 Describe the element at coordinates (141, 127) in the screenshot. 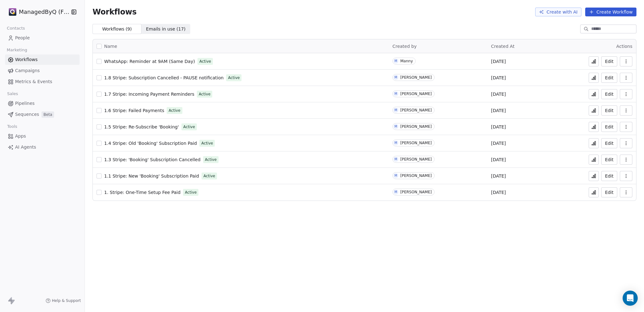

I see `span: 1.5 Stripe: Re-Subscribe 'Booking'` at that location.